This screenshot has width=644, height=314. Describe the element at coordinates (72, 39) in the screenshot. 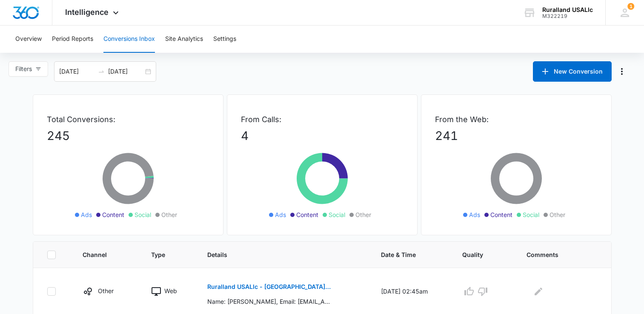

I see `button: Period Reports` at that location.